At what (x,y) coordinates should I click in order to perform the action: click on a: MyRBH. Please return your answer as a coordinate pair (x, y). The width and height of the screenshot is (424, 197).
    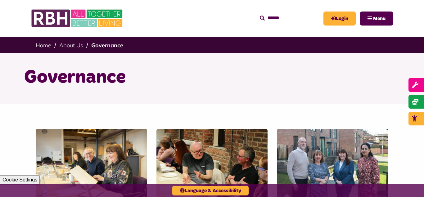
    Looking at the image, I should click on (340, 18).